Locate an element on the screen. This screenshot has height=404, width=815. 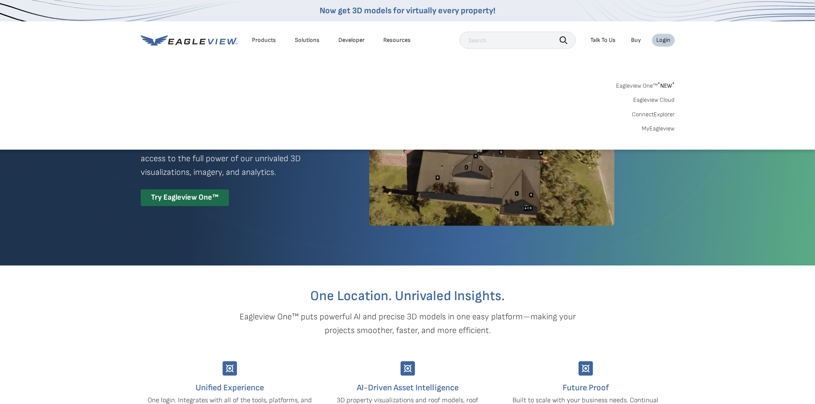
a: Eagleview Cloud is located at coordinates (654, 100).